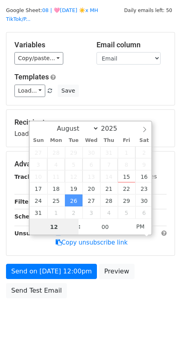  Describe the element at coordinates (91, 212) in the screenshot. I see `span: September 3, 2025` at that location.